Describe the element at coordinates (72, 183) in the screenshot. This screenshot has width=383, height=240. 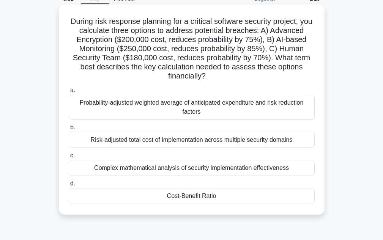
I see `span: d.` at that location.